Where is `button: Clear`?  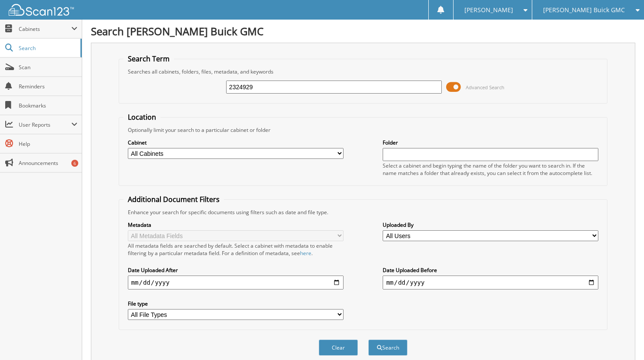 button: Clear is located at coordinates (338, 348).